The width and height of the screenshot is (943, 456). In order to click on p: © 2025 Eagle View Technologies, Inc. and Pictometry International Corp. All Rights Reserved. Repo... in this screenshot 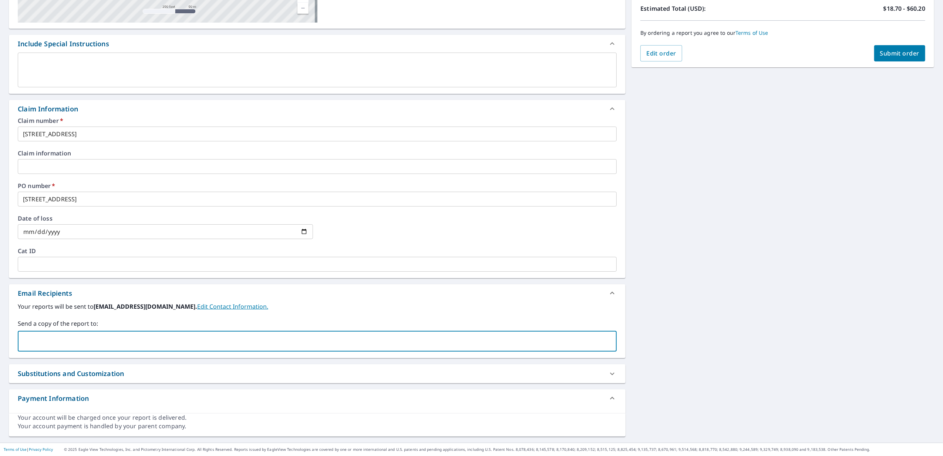, I will do `click(502, 449)`.